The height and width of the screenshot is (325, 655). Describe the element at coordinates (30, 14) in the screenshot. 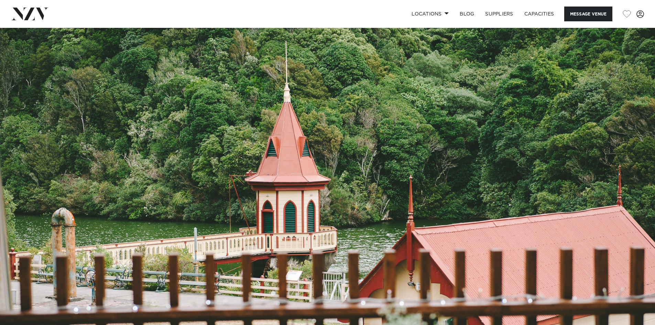

I see `img: nzv-logo.png` at that location.